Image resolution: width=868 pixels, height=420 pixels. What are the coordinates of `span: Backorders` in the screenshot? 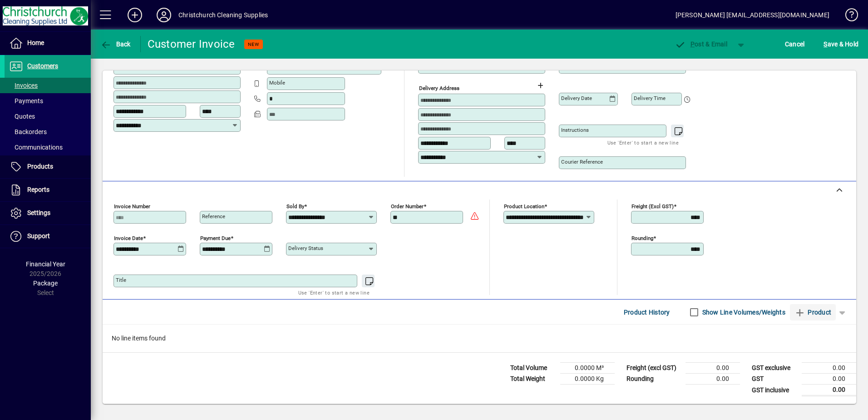 It's located at (28, 132).